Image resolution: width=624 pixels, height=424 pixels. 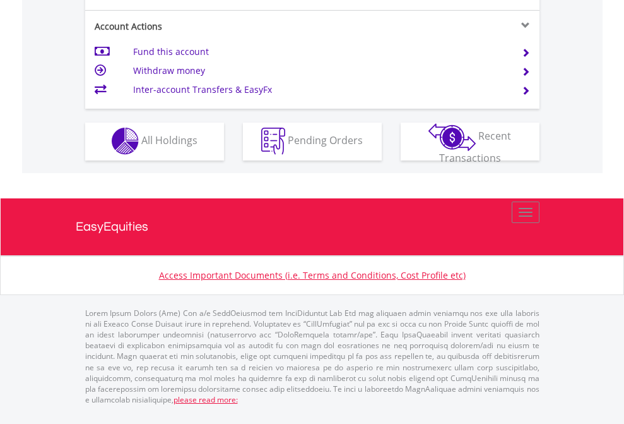 I want to click on button: Recent Transactions, so click(x=470, y=141).